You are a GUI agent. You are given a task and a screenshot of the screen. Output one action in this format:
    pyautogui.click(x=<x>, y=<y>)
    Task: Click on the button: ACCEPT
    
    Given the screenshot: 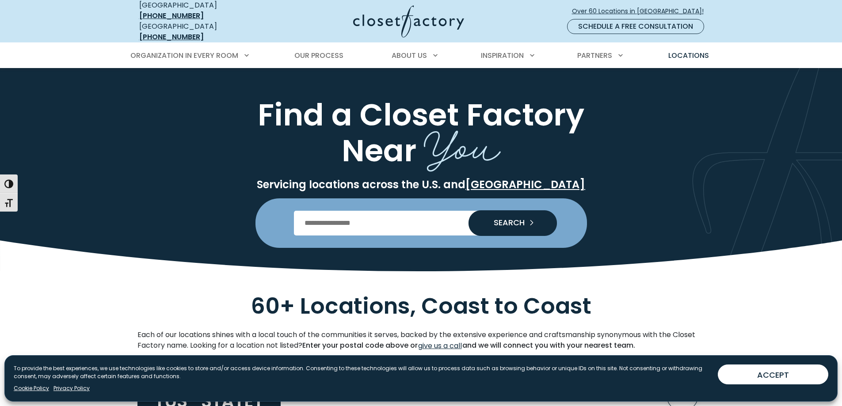 What is the action you would take?
    pyautogui.click(x=773, y=375)
    